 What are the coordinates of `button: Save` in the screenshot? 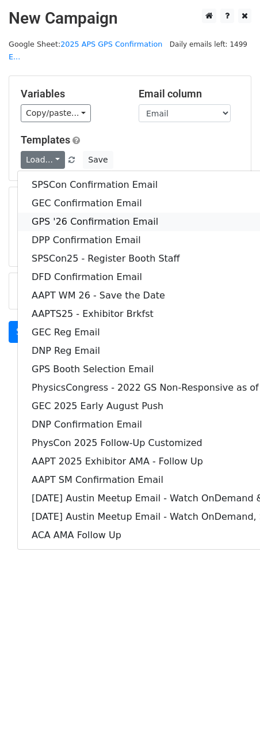 It's located at (98, 160).